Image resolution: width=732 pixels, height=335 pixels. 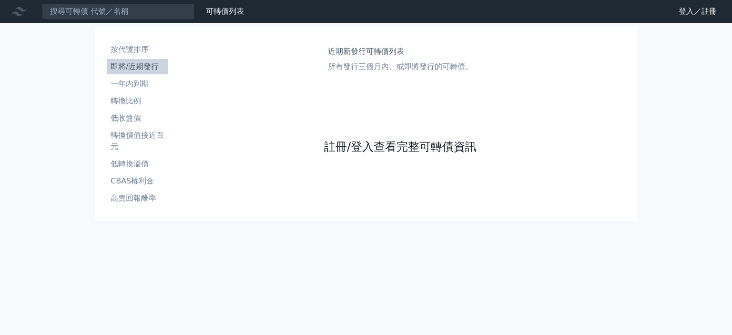 I want to click on h1: 近期新發行可轉債列表, so click(x=400, y=51).